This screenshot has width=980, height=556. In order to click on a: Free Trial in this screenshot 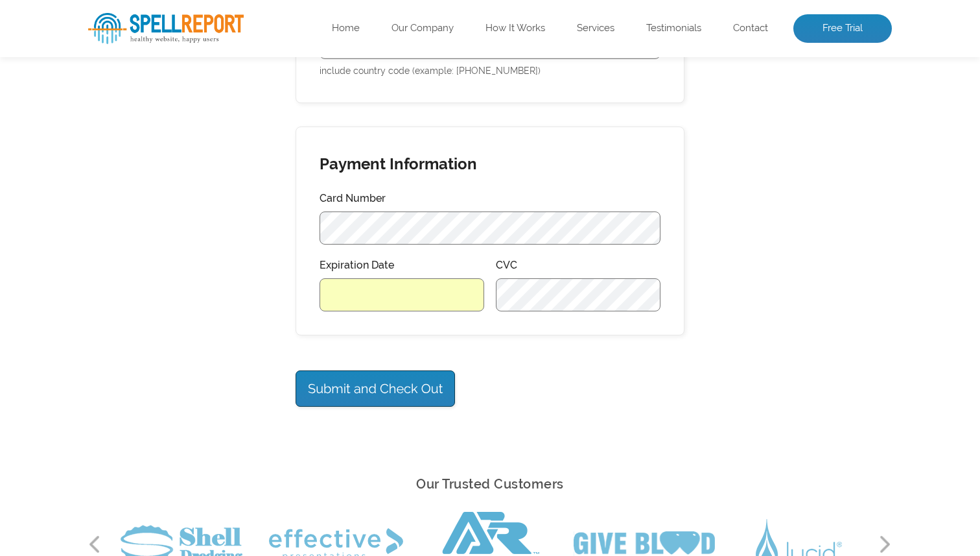, I will do `click(843, 29)`.